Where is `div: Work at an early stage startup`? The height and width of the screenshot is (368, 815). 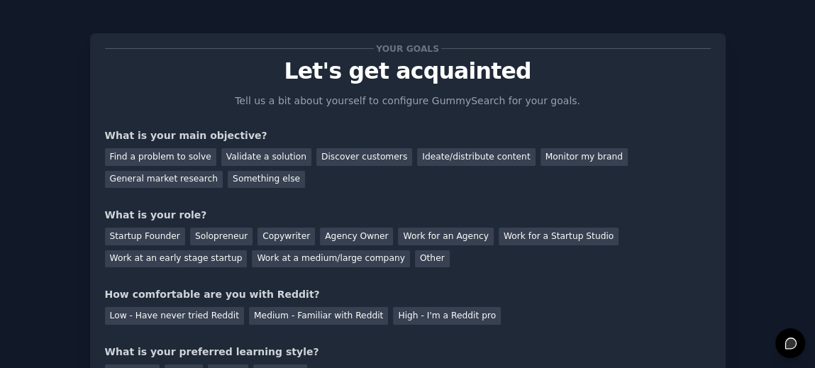
div: Work at an early stage startup is located at coordinates (176, 259).